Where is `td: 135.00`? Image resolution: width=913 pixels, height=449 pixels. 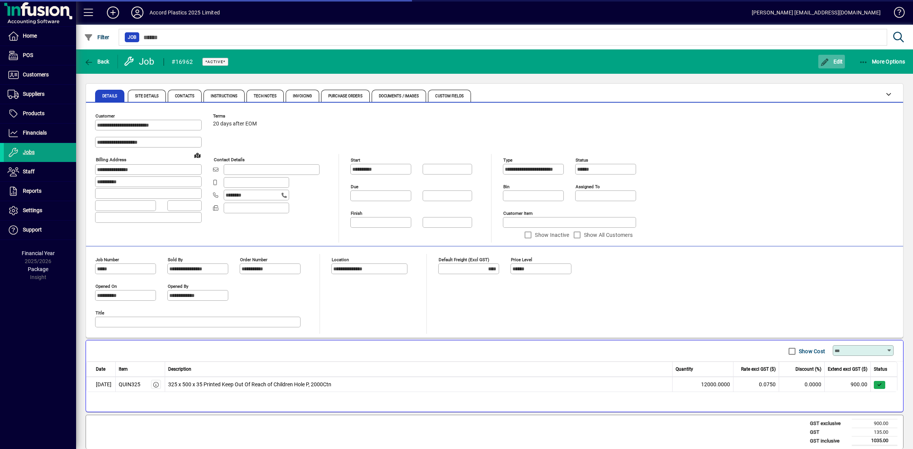
td: 135.00 is located at coordinates (874, 432).